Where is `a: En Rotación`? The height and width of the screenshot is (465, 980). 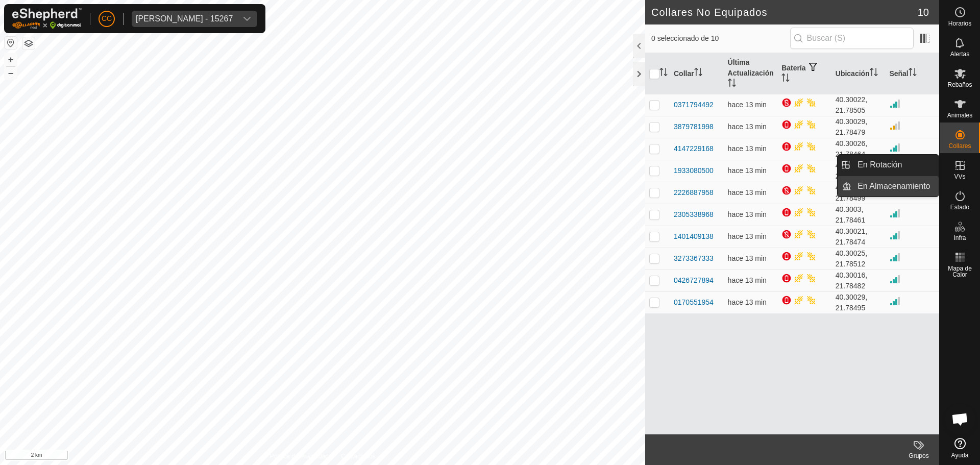
a: En Rotación is located at coordinates (895, 165).